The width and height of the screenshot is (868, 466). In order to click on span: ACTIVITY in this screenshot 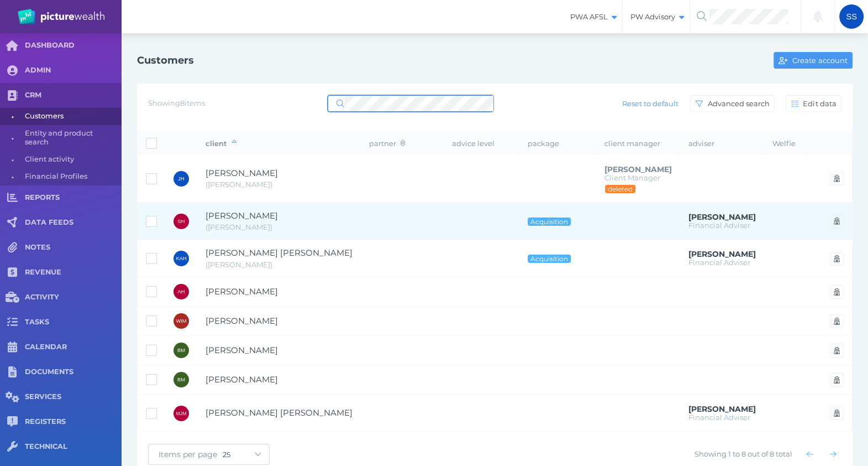, I will do `click(73, 297)`.